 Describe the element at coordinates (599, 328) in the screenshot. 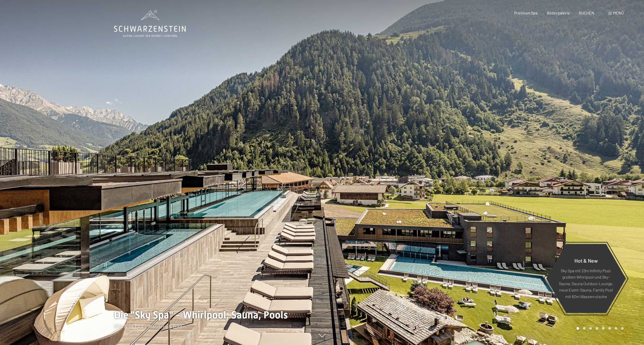

I see `div: Carousel Pagination` at that location.